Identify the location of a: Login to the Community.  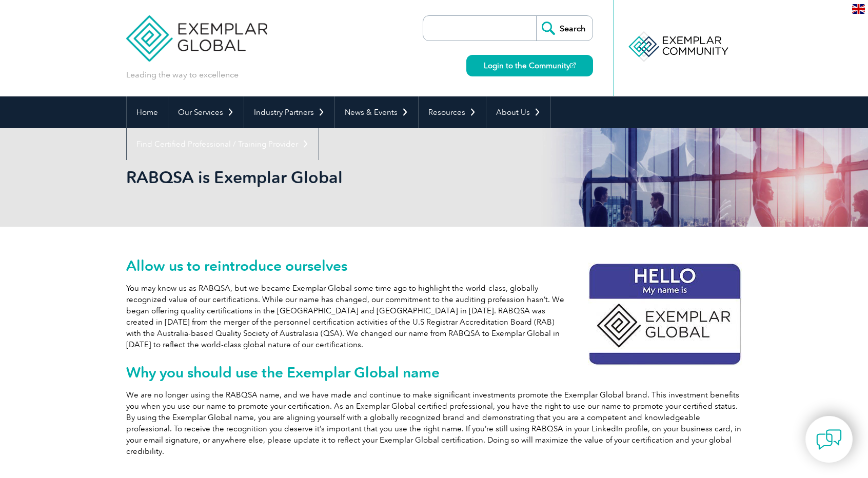
(529, 66).